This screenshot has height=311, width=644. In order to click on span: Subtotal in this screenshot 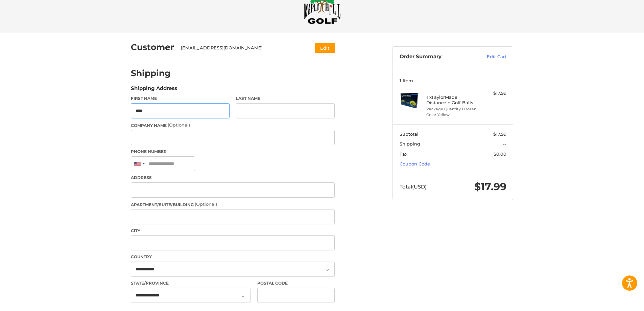, I will do `click(409, 134)`.